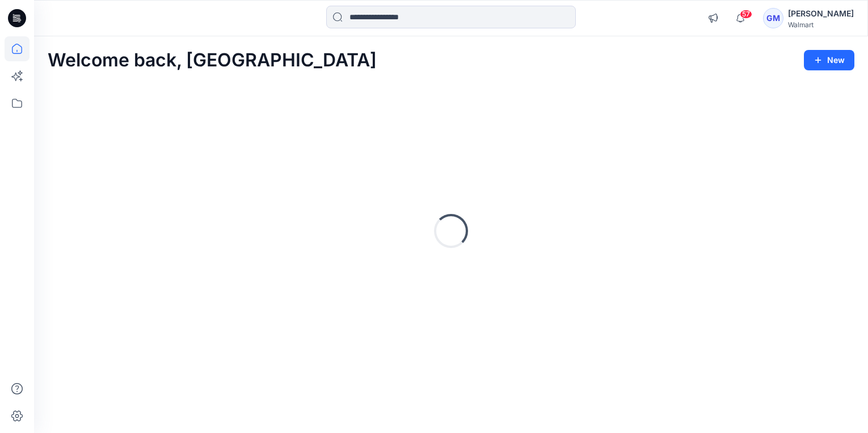 The image size is (868, 433). What do you see at coordinates (746, 14) in the screenshot?
I see `span: 57` at bounding box center [746, 14].